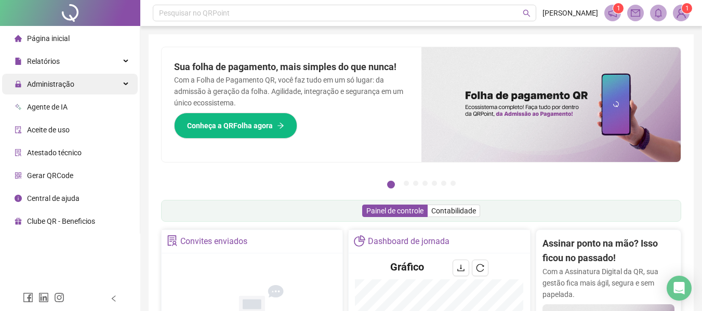 Image resolution: width=702 pixels, height=311 pixels. What do you see at coordinates (391, 184) in the screenshot?
I see `button: 1` at bounding box center [391, 184].